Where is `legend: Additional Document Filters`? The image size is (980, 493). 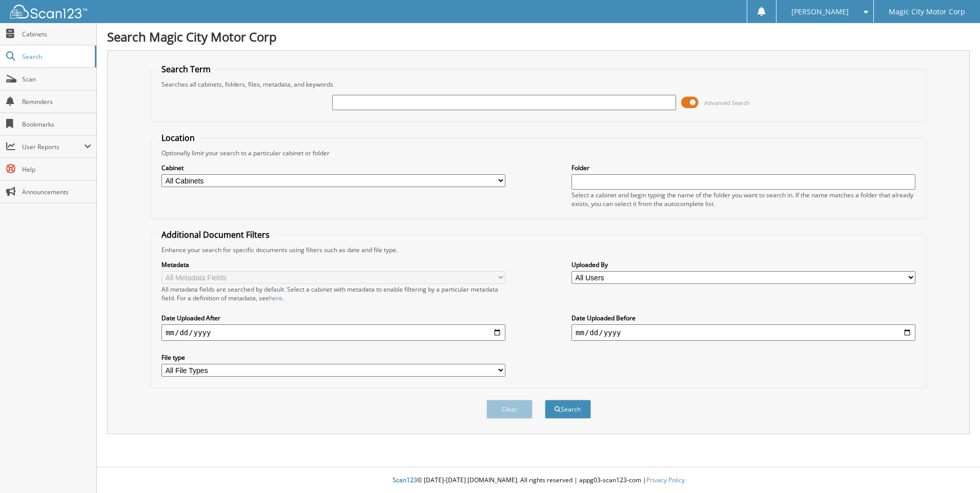
legend: Additional Document Filters is located at coordinates (215, 234).